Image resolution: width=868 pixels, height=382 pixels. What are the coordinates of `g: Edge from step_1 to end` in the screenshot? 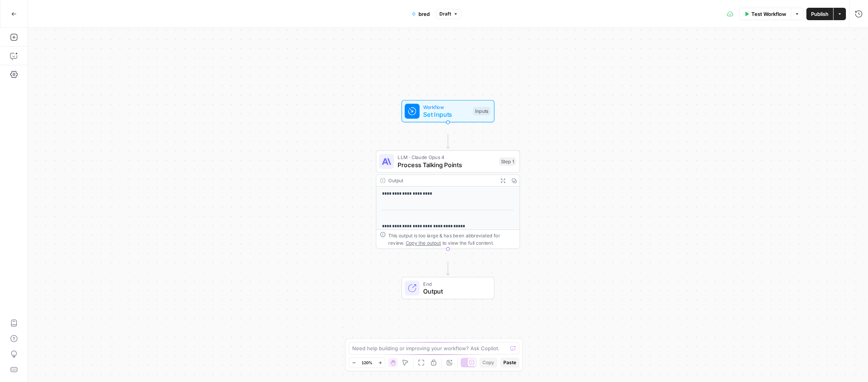 It's located at (448, 268).